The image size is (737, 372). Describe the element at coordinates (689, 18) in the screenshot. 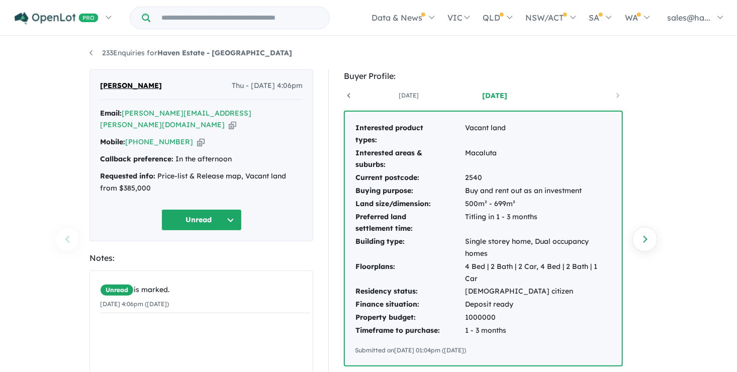

I see `span: sales@ha...` at that location.